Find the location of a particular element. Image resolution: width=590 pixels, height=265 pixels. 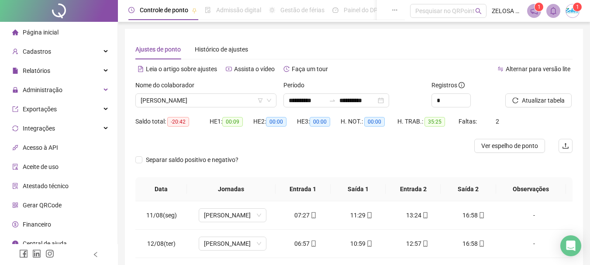

button: Ver espelho de ponto is located at coordinates (510, 146).